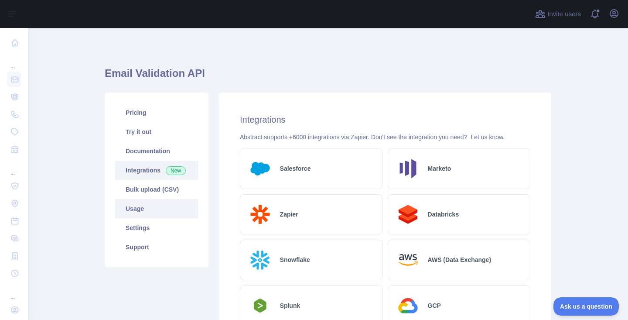 The image size is (628, 320). Describe the element at coordinates (295, 168) in the screenshot. I see `h2: Salesforce` at that location.